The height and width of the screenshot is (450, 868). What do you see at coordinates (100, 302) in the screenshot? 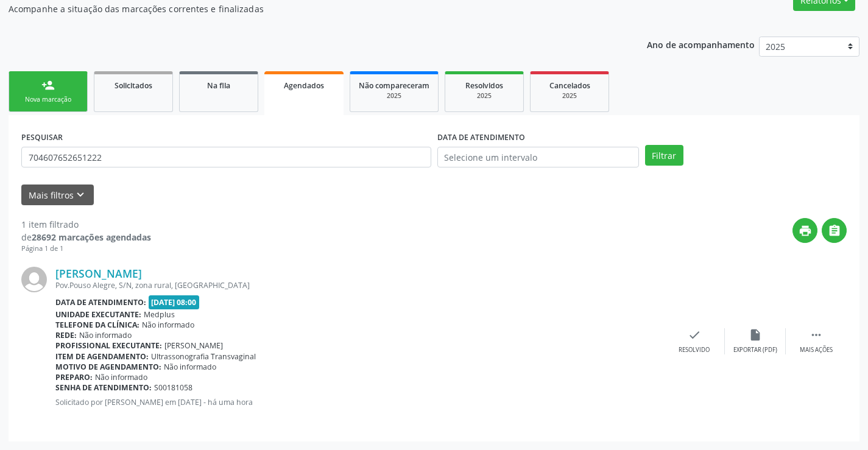
I see `b: Data de atendimento:` at bounding box center [100, 302].